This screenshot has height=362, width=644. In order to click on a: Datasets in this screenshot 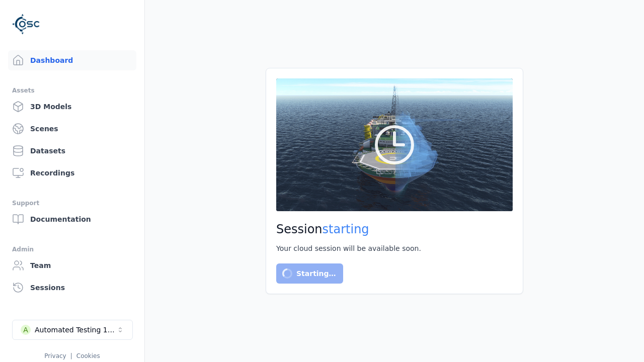, I will do `click(72, 151)`.